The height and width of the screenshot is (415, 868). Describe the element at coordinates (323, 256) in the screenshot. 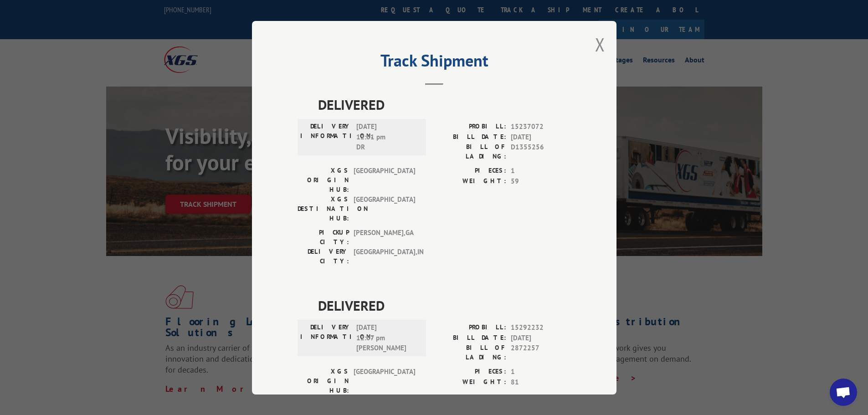

I see `label: DELIVERY CITY:` at that location.